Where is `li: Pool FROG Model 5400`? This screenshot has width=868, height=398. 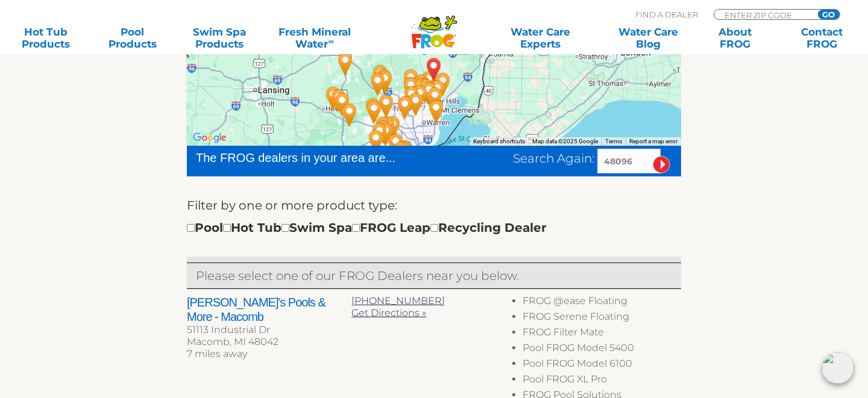 li: Pool FROG Model 5400 is located at coordinates (601, 350).